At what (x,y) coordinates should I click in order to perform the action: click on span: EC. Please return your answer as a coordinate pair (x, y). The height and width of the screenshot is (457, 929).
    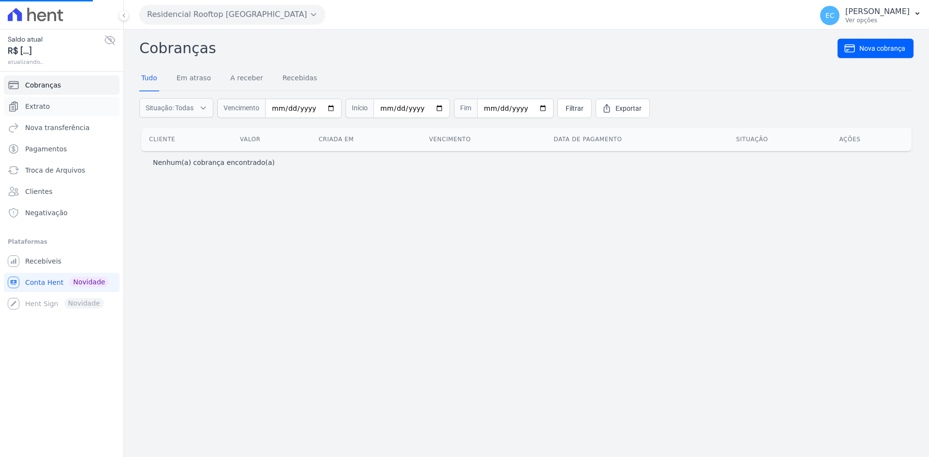
    Looking at the image, I should click on (829, 15).